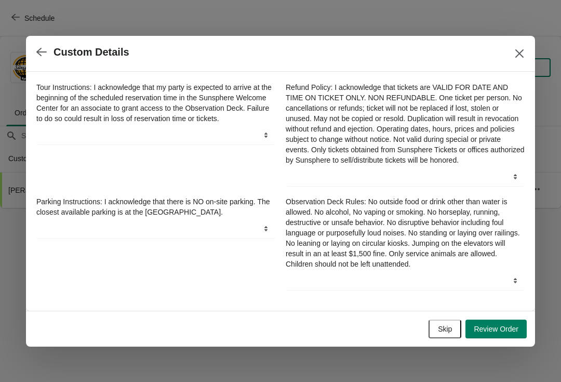  Describe the element at coordinates (156, 207) in the screenshot. I see `label: Parking Instructions: I acknowledge that there is NO on-site parking. The closest available parki...` at that location.